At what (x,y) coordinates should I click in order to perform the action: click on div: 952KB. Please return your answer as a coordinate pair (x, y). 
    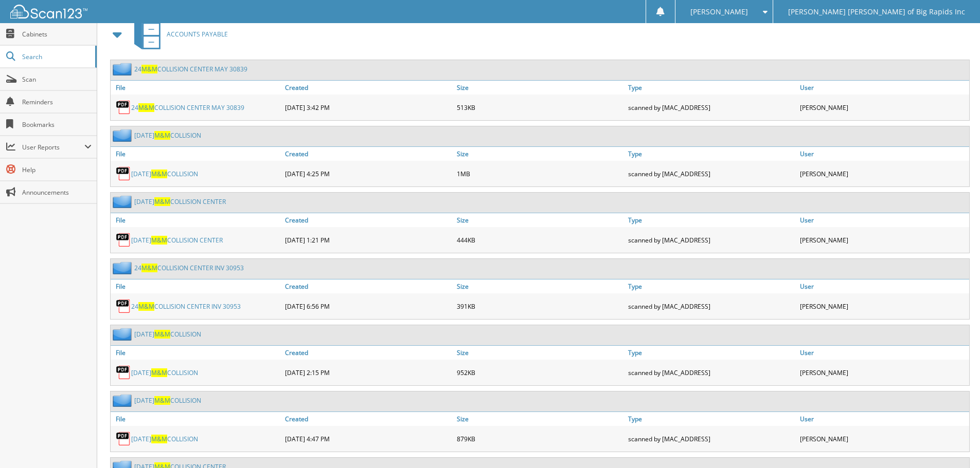
    Looking at the image, I should click on (540, 372).